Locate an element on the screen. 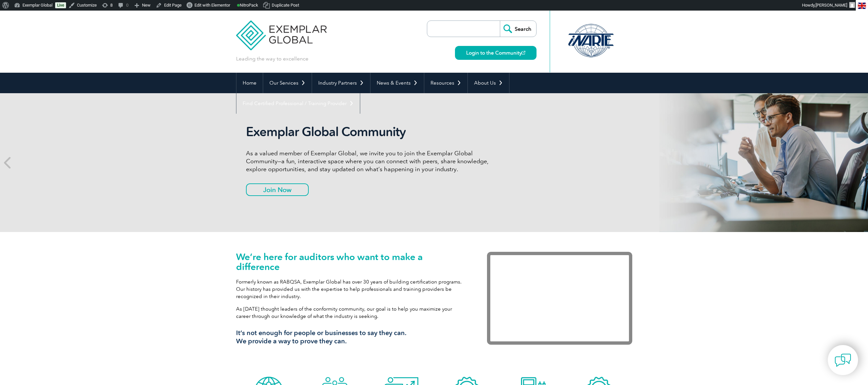  a: About Us is located at coordinates (488, 83).